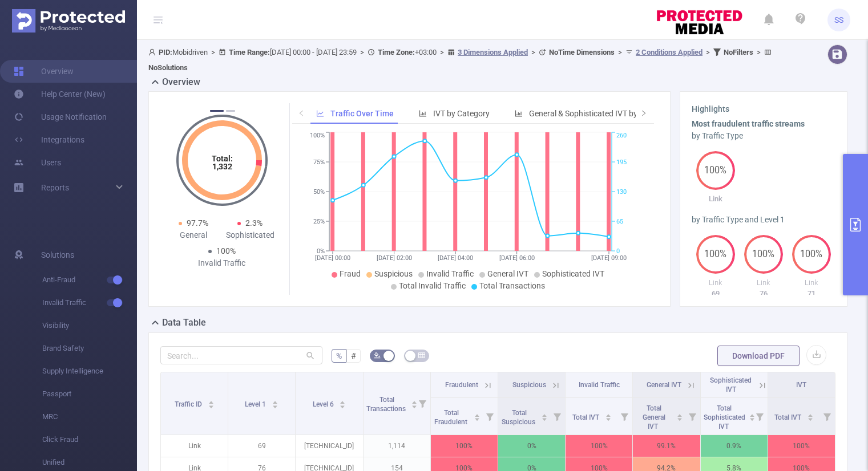  What do you see at coordinates (181, 82) in the screenshot?
I see `h2: Overview` at bounding box center [181, 82].